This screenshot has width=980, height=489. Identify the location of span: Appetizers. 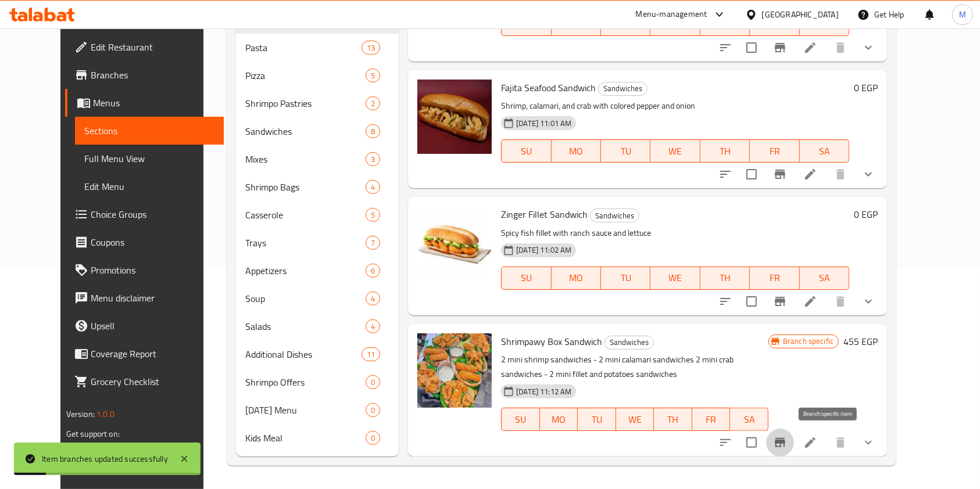
(305, 270).